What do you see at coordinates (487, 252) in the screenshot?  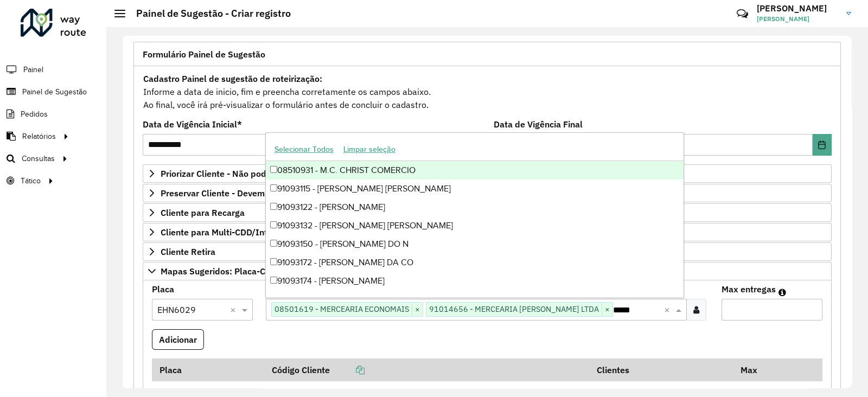 I see `a: Cliente Retira` at bounding box center [487, 252].